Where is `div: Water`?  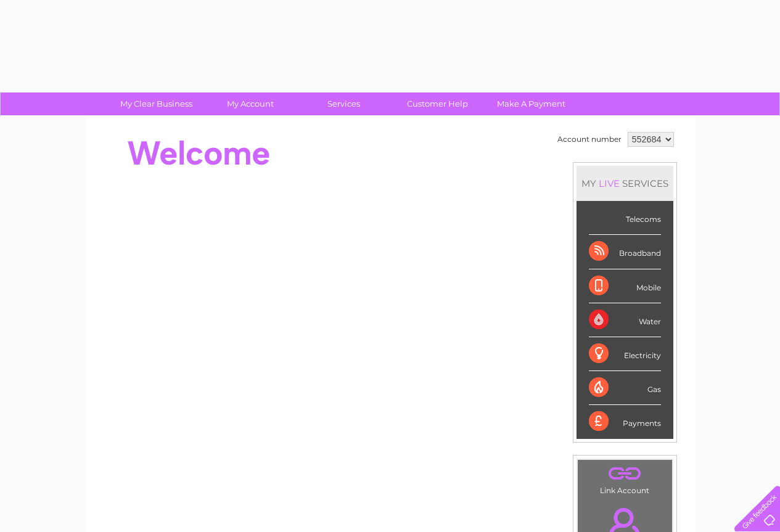
div: Water is located at coordinates (625, 320).